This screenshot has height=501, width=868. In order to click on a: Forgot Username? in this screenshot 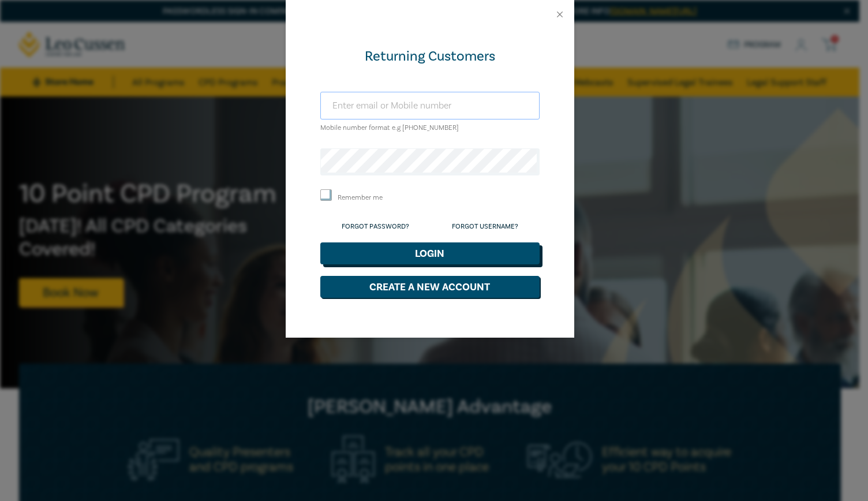, I will do `click(485, 226)`.